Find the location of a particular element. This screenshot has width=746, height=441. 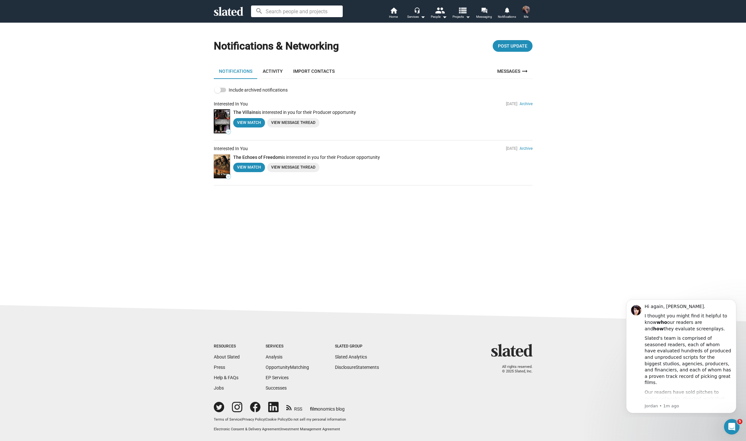

a: The Villains is located at coordinates (245, 112).